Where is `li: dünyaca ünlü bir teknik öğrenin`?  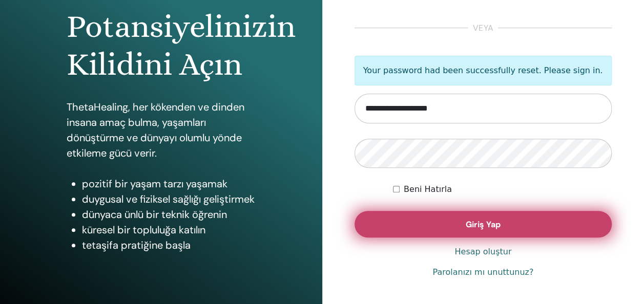
li: dünyaca ünlü bir teknik öğrenin is located at coordinates (168, 214).